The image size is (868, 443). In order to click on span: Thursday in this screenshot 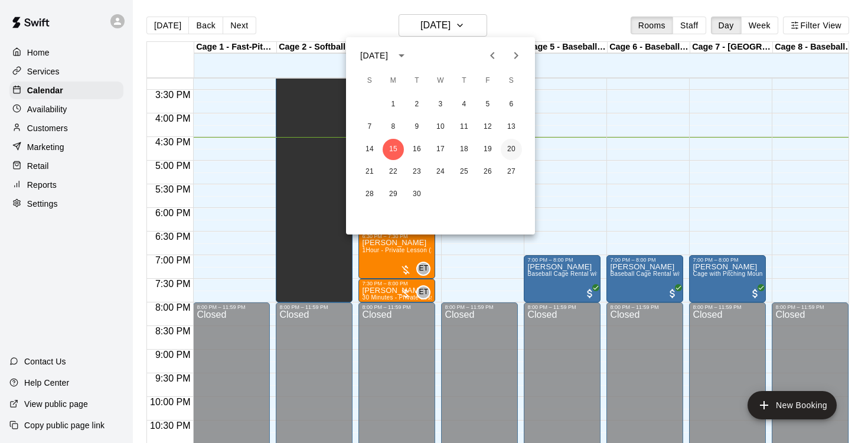, I will do `click(464, 81)`.